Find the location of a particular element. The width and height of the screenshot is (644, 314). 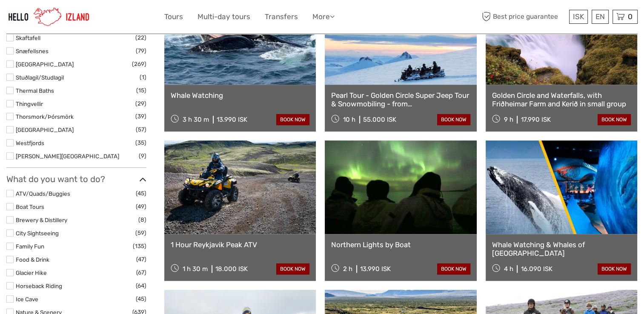

span: 4 h is located at coordinates (508, 269).